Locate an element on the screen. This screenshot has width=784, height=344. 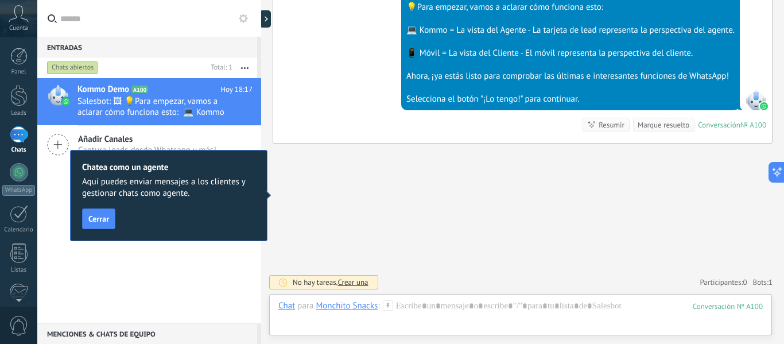
div: Monchito Snacks is located at coordinates (346, 305).